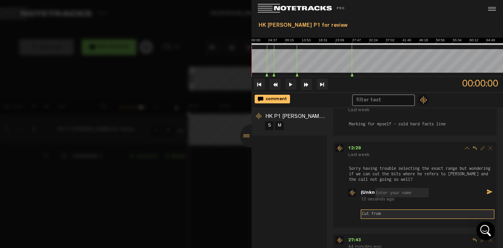 This screenshot has width=503, height=248. Describe the element at coordinates (491, 193) in the screenshot. I see `span: send` at that location.